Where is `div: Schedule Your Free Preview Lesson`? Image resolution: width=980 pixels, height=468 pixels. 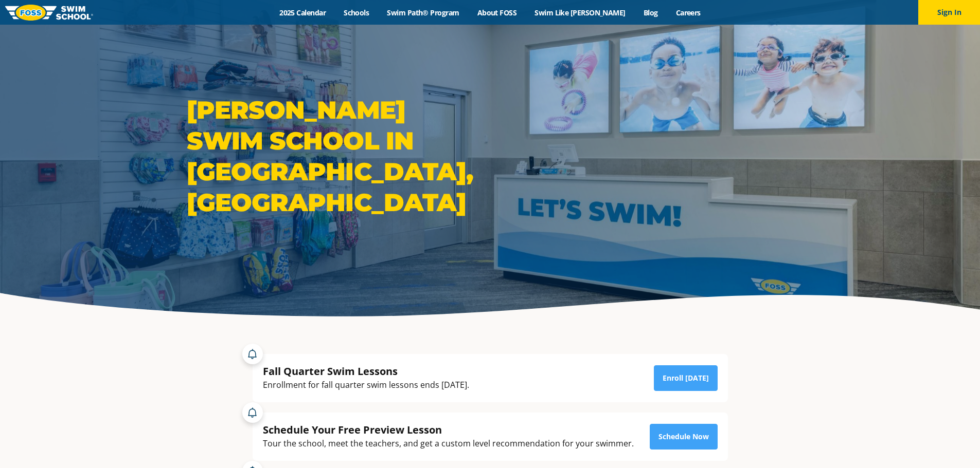
div: Schedule Your Free Preview Lesson is located at coordinates (449, 430).